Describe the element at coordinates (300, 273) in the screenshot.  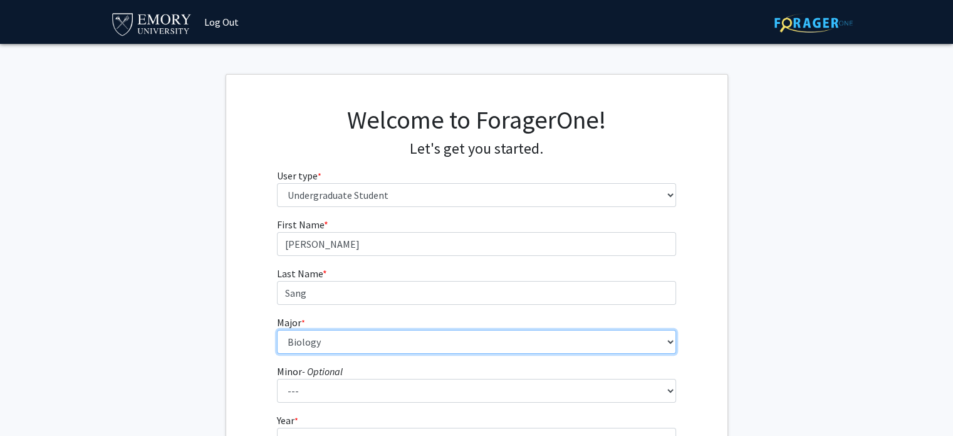
I see `span: Last Name` at that location.